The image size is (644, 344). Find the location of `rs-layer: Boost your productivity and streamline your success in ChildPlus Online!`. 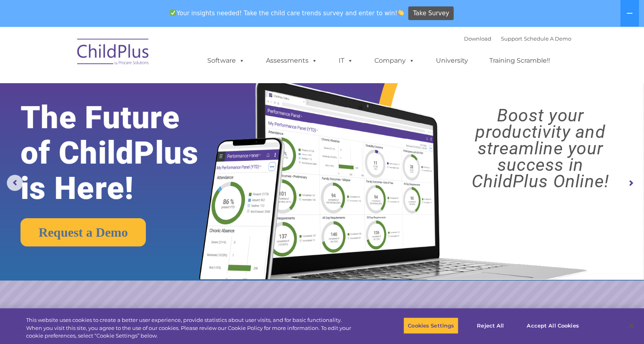

rs-layer: Boost your productivity and streamline your success in ChildPlus Online! is located at coordinates (540, 148).